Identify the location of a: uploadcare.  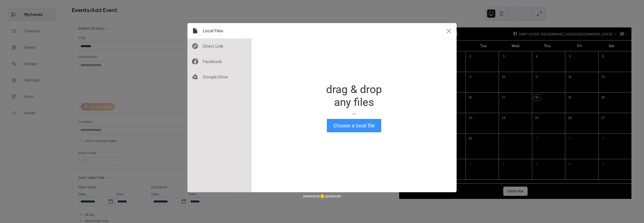
(330, 196).